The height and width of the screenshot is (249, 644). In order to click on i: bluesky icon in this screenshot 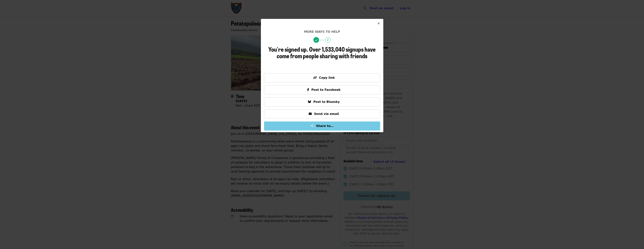, I will do `click(309, 102)`.